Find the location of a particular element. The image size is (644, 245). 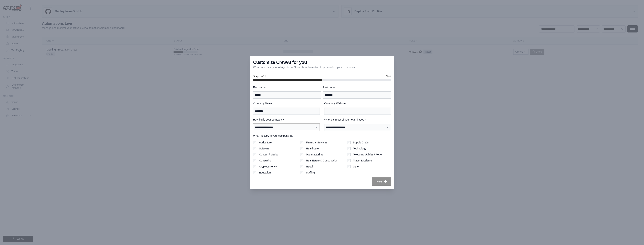

span: 50% is located at coordinates (388, 76).